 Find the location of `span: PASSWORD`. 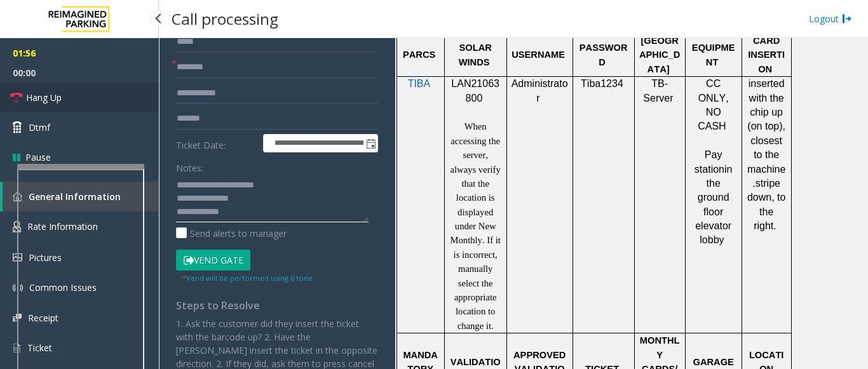

span: PASSWORD is located at coordinates (604, 55).